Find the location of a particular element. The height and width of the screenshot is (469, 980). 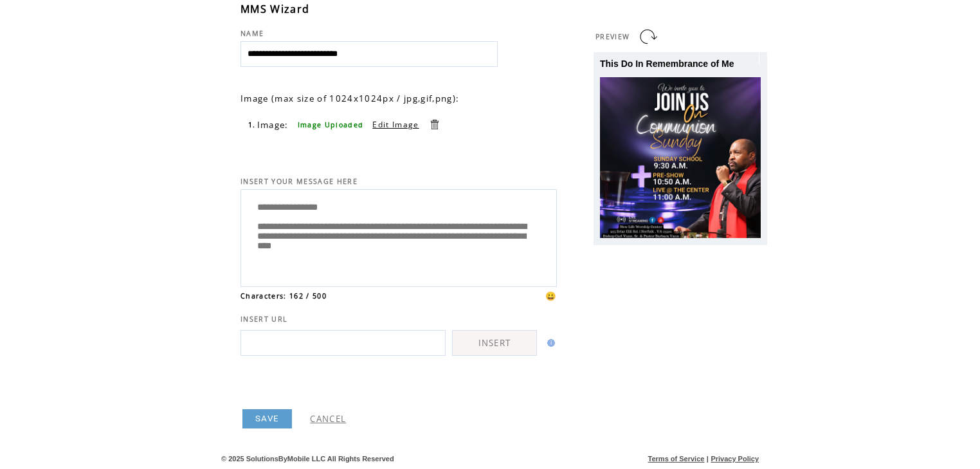

a: Terms of Service is located at coordinates (676, 459).